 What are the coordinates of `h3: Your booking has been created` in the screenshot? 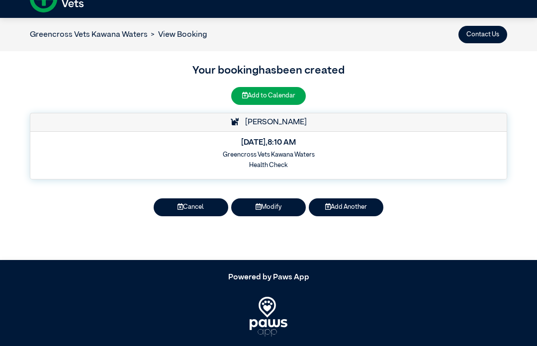 It's located at (269, 71).